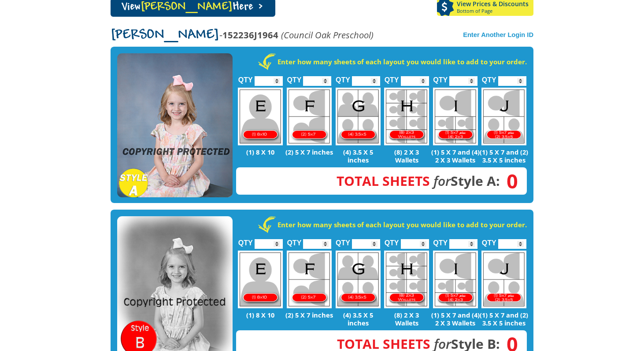 The height and width of the screenshot is (351, 644). Describe the element at coordinates (250, 35) in the screenshot. I see `strong: 152236J1964` at that location.